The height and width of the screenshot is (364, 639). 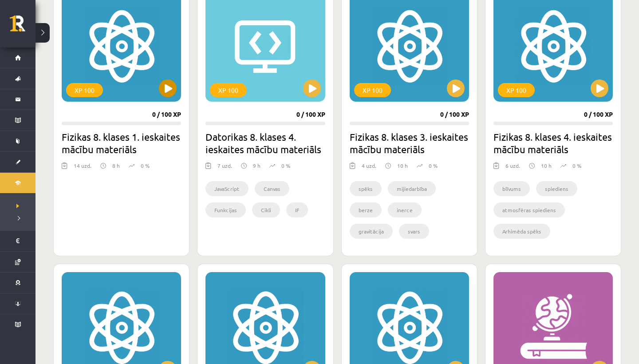 I want to click on a: Rīgas 1. Tālmācības vidusskola, so click(x=23, y=27).